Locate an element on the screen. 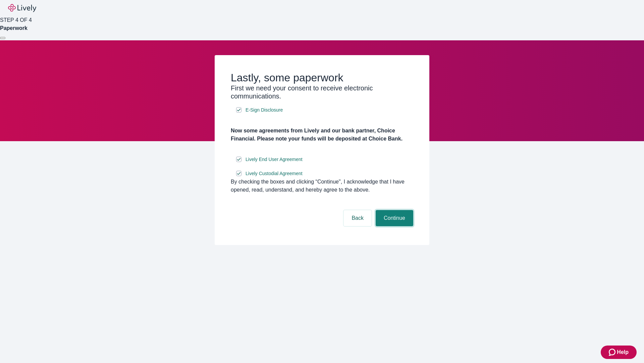 The image size is (644, 363). img: Lively is located at coordinates (22, 8).